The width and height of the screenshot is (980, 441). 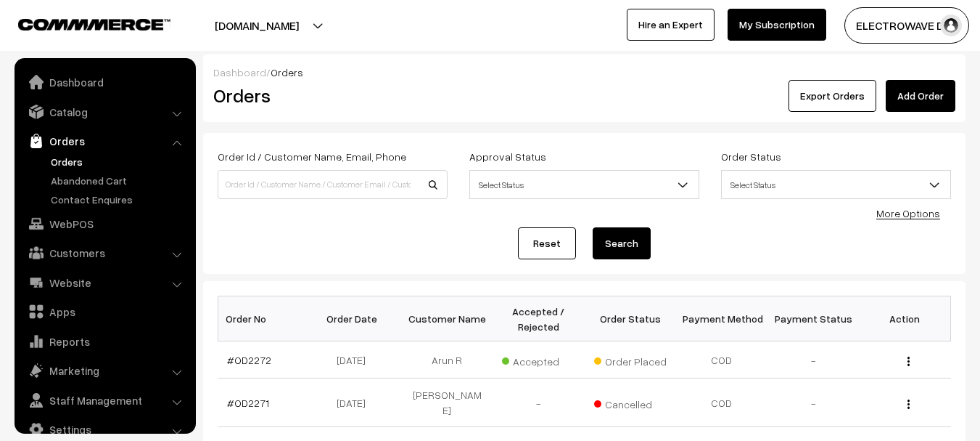 I want to click on a: Abandoned Cart, so click(x=119, y=180).